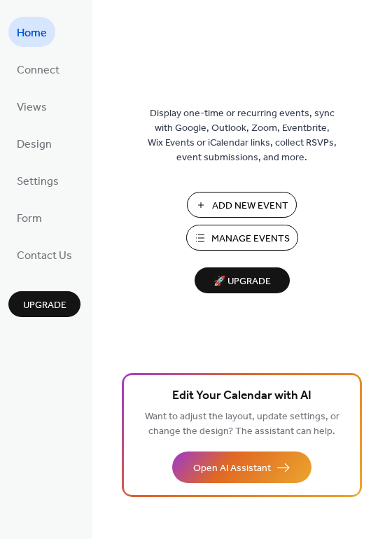 This screenshot has height=539, width=392. Describe the element at coordinates (38, 70) in the screenshot. I see `span: Connect` at that location.